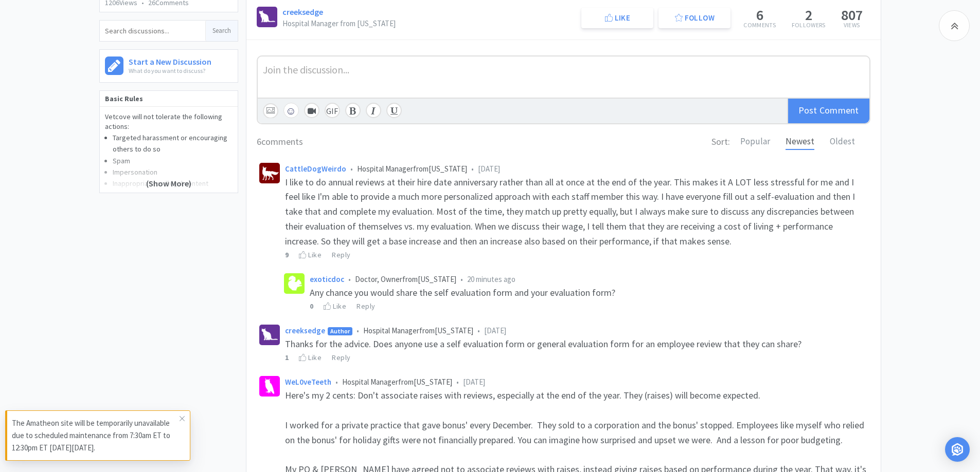  Describe the element at coordinates (169, 122) in the screenshot. I see `p: Vetcove will not tolerate the following actions:` at that location.